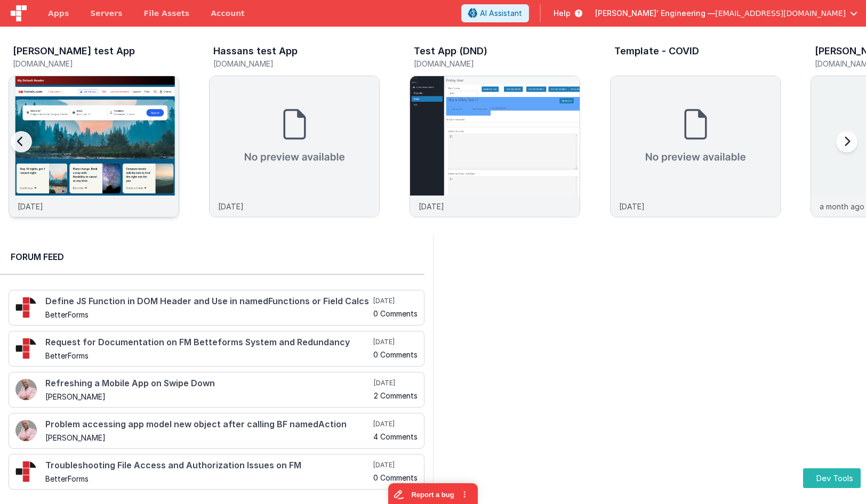 The image size is (866, 504). I want to click on h3: Template - COVID, so click(656, 51).